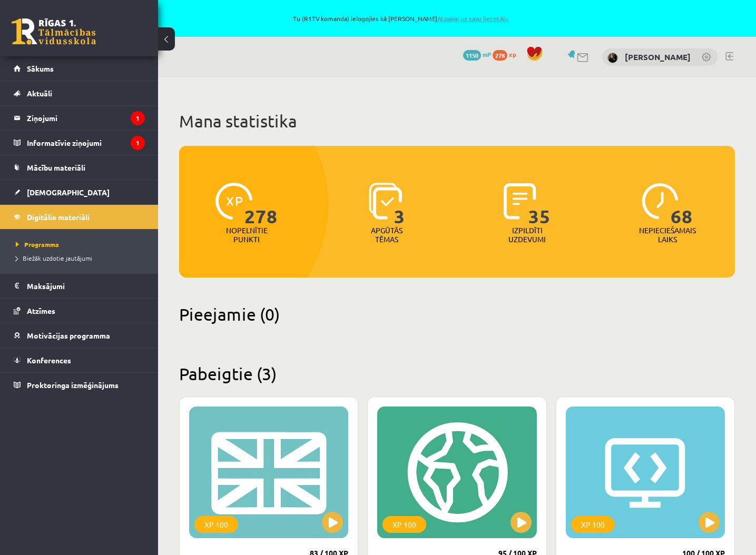 This screenshot has width=756, height=555. I want to click on span: Biežāk uzdotie jautājumi, so click(53, 258).